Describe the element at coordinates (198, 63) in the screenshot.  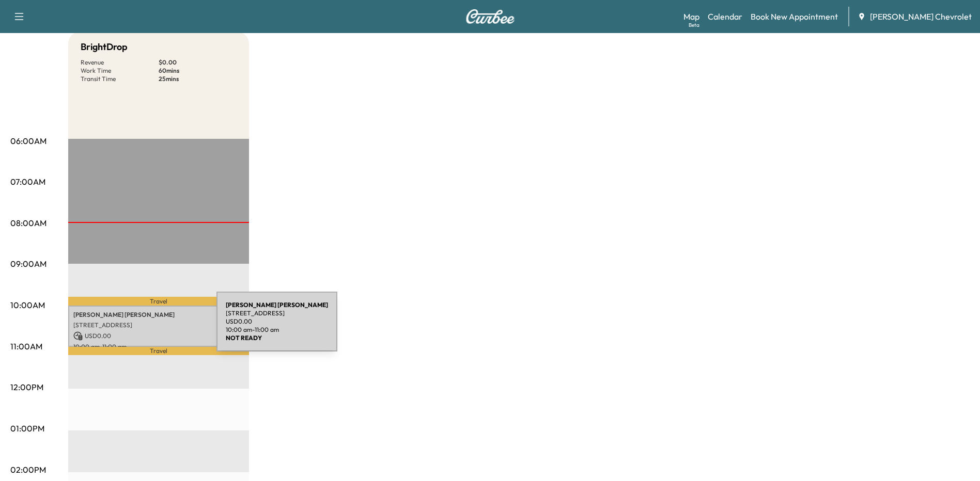
I see `p: $ 0.00` at that location.